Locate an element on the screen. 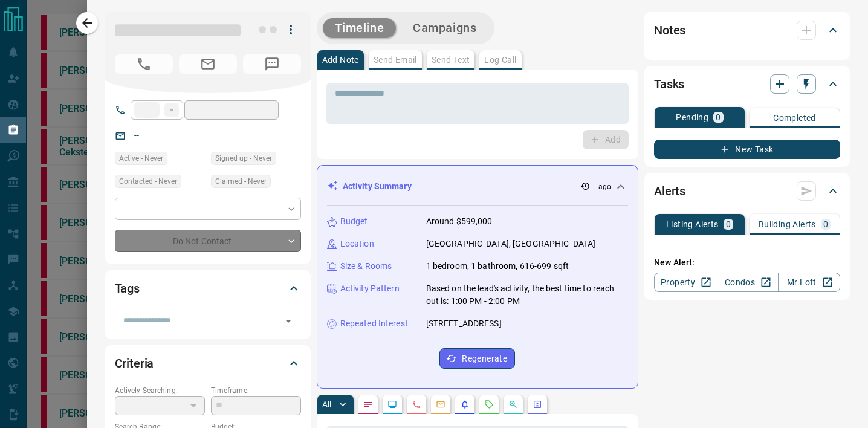 This screenshot has height=428, width=868. p: 1 bedroom, 1 bathroom, 616-699 sqft is located at coordinates (497, 266).